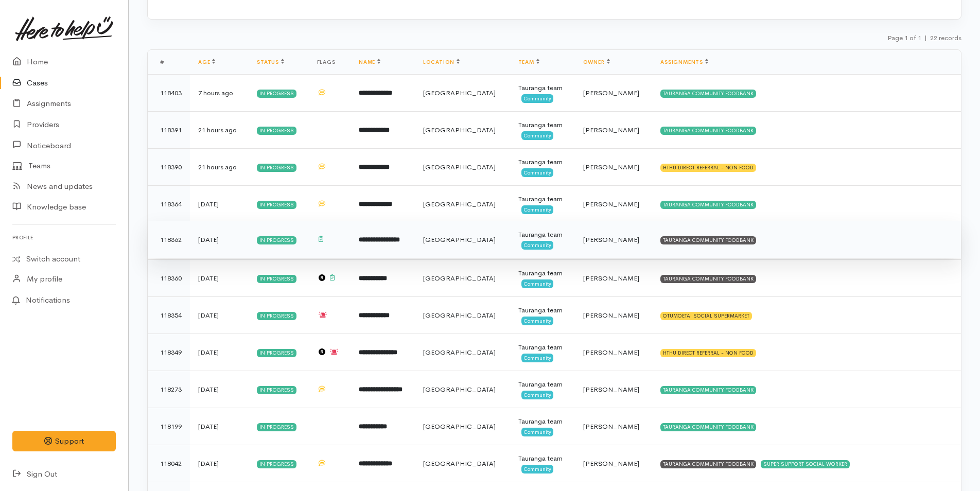  I want to click on small: Page 1 of 1 22 records, so click(924, 38).